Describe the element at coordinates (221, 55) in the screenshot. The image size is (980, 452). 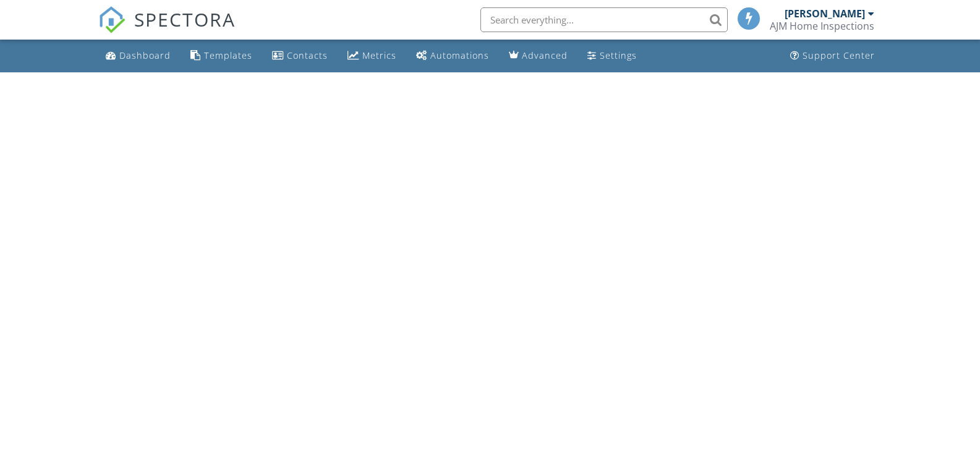
I see `a: Templates` at that location.